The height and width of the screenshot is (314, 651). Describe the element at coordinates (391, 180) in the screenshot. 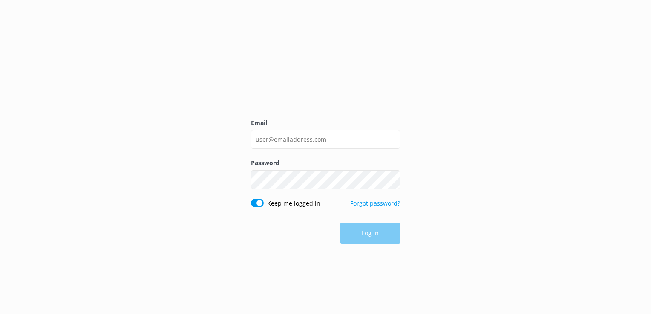

I see `button: Show password` at that location.